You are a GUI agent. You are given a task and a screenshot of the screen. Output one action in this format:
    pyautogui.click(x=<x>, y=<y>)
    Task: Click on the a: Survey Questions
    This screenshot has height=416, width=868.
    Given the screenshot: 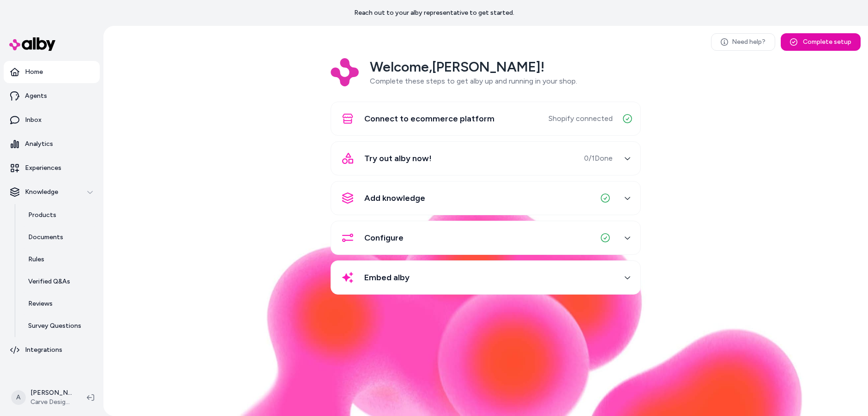 What is the action you would take?
    pyautogui.click(x=59, y=326)
    